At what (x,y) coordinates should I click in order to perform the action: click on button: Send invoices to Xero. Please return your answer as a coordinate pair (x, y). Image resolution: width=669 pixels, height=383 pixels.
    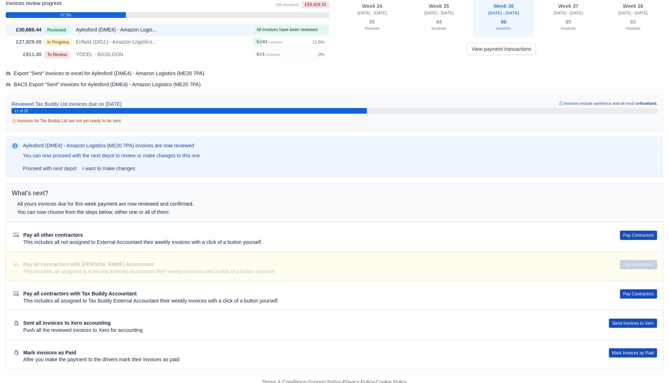
    Looking at the image, I should click on (633, 323).